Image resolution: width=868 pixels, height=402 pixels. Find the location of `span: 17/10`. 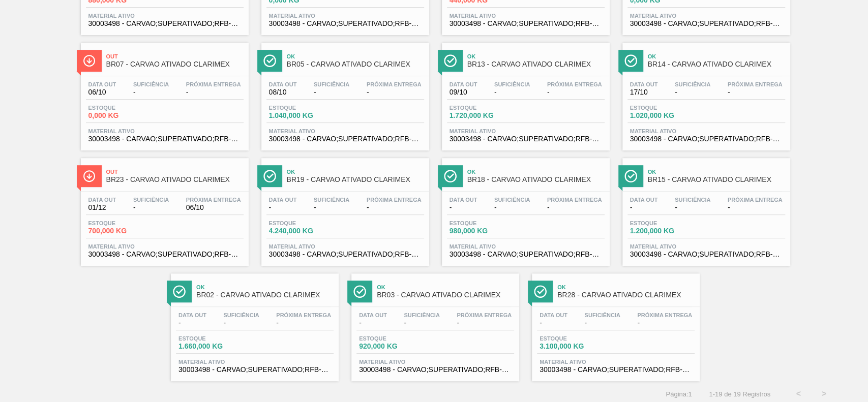

span: 17/10 is located at coordinates (644, 92).